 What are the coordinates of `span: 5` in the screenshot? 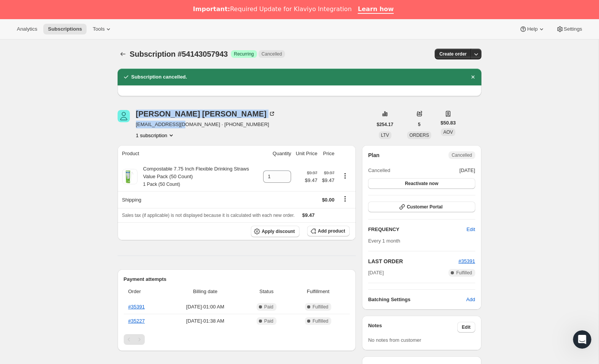 It's located at (419, 124).